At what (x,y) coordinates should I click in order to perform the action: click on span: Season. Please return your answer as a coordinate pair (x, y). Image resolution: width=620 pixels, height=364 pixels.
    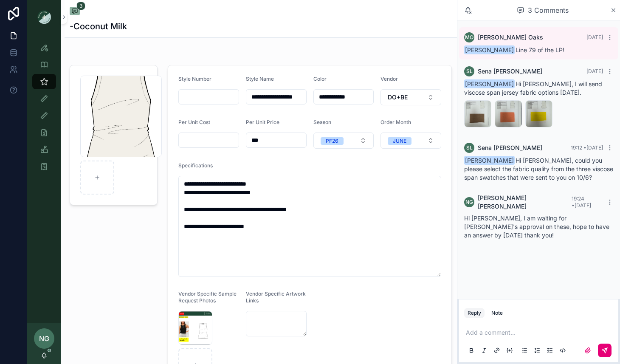
    Looking at the image, I should click on (322, 122).